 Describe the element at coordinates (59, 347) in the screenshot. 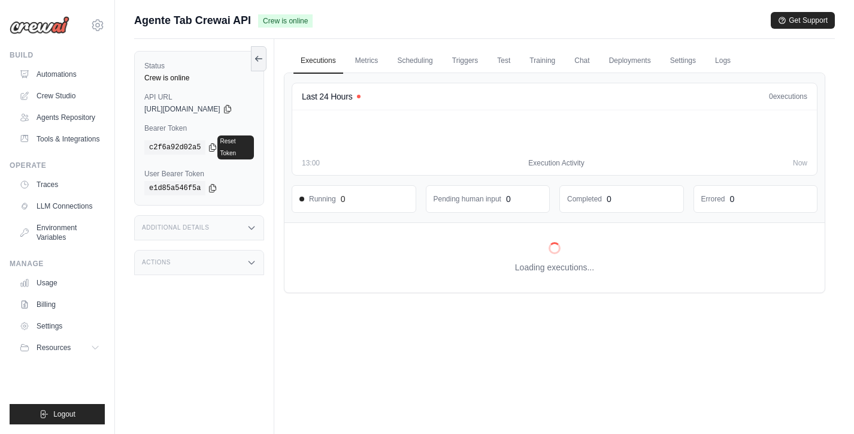

I see `button: Resources` at that location.